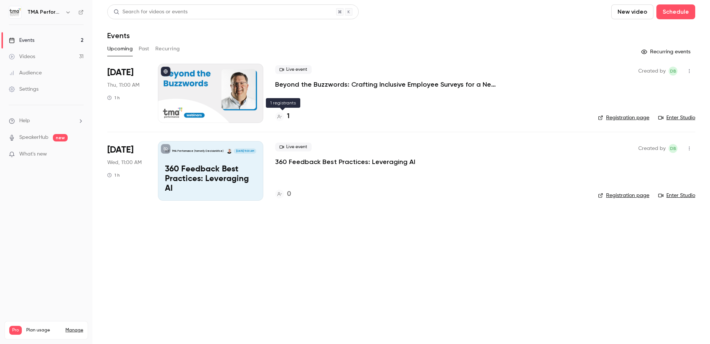 The height and width of the screenshot is (344, 710). Describe the element at coordinates (633, 12) in the screenshot. I see `button: New video` at that location.